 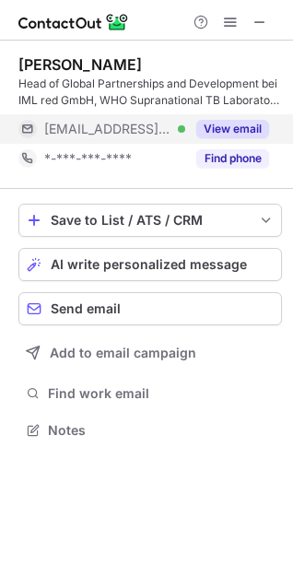 What do you see at coordinates (150, 220) in the screenshot?
I see `button: save-profile-one-click` at bounding box center [150, 220].